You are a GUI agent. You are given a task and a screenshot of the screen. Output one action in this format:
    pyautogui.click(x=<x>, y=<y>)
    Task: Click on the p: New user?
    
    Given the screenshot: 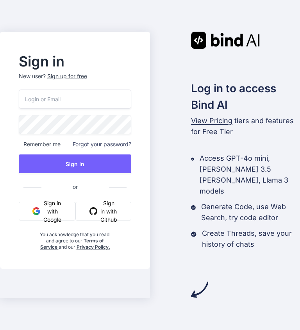 What is the action you would take?
    pyautogui.click(x=75, y=81)
    